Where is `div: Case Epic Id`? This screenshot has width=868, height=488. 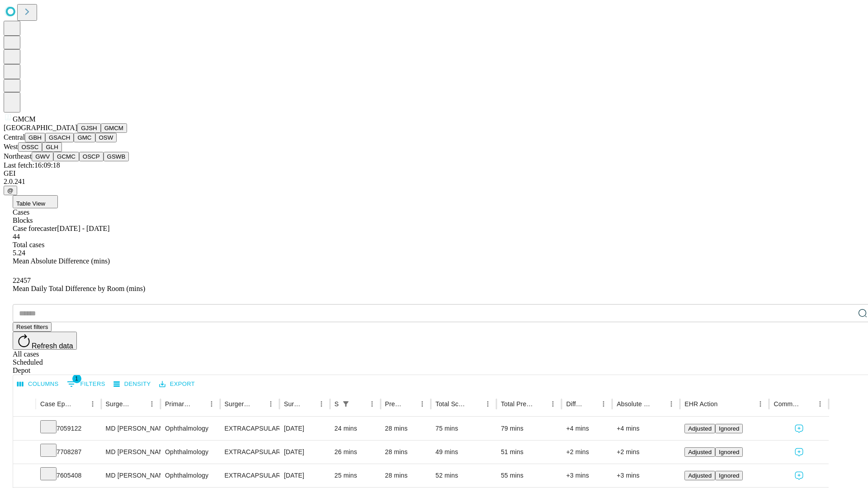
div: Case Epic Id is located at coordinates (56, 404).